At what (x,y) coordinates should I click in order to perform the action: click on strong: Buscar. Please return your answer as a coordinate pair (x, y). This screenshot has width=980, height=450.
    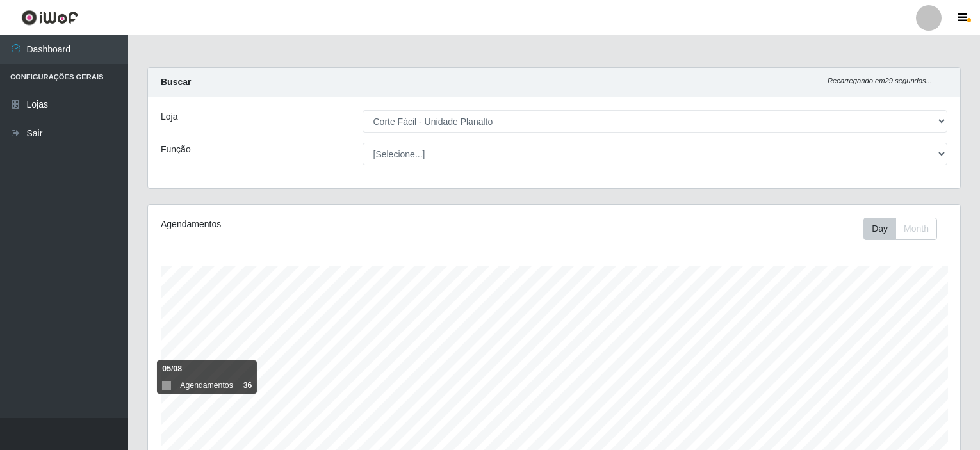
    Looking at the image, I should click on (176, 82).